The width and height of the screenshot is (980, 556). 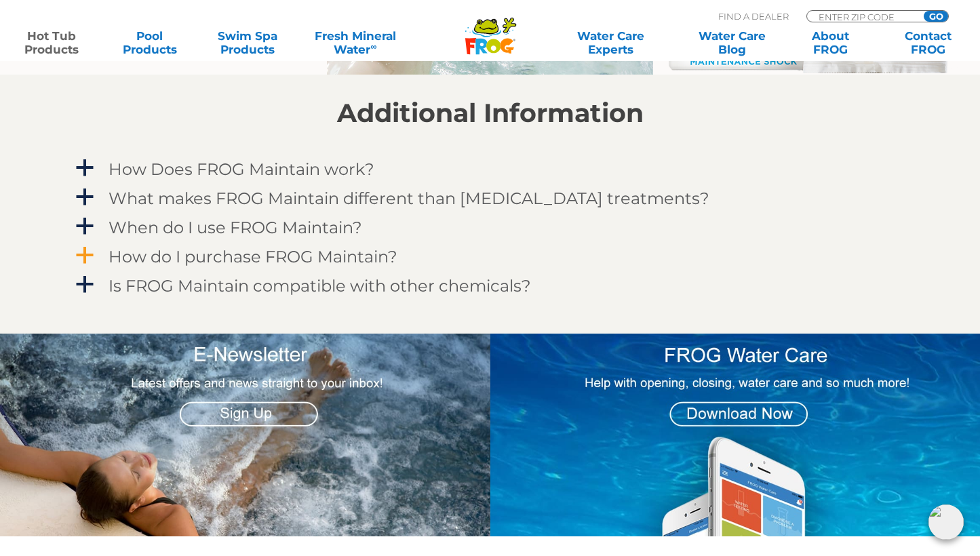 I want to click on a: Fresh MineralWater∞, so click(x=355, y=43).